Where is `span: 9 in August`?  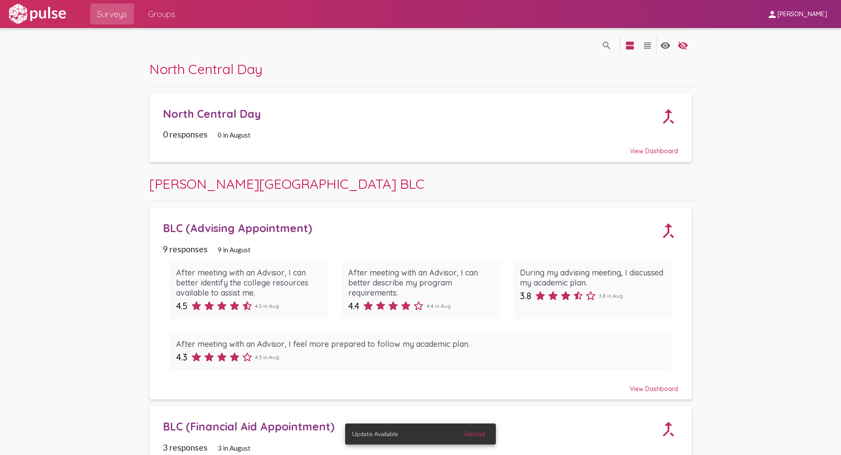
span: 9 in August is located at coordinates (234, 250).